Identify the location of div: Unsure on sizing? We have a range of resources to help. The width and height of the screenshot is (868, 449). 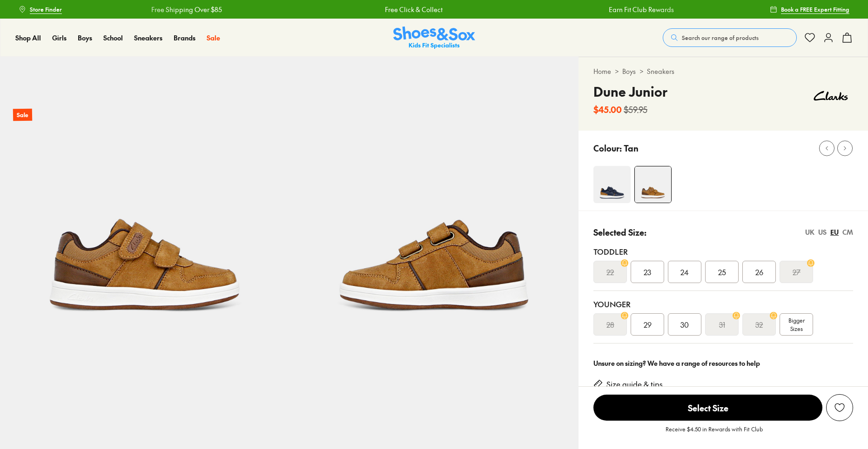
(723, 363).